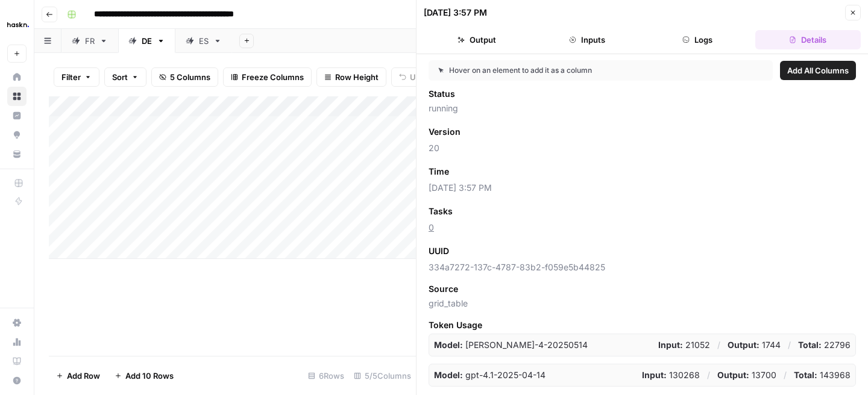 The height and width of the screenshot is (395, 868). I want to click on p: 1744, so click(754, 346).